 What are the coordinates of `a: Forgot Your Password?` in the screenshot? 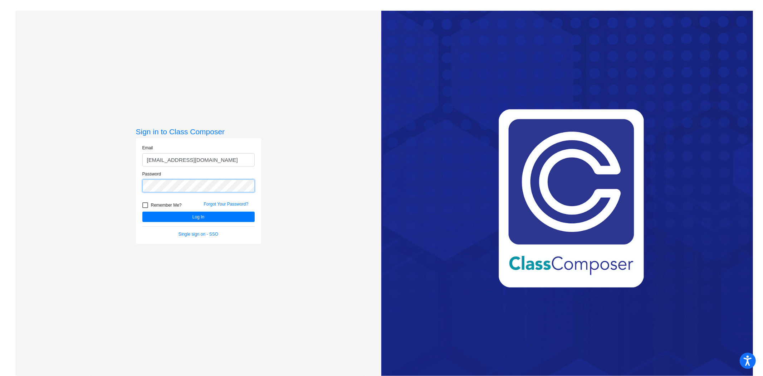 It's located at (226, 204).